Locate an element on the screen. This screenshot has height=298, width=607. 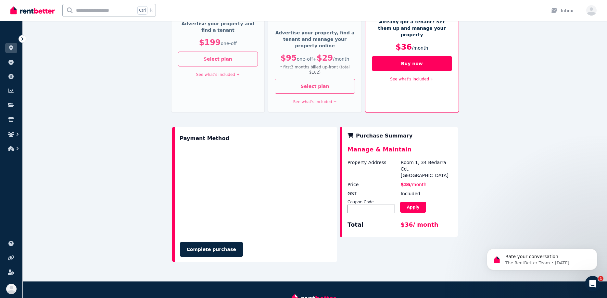
img: Profile image for The RentBetter Team is located at coordinates (20, 25).